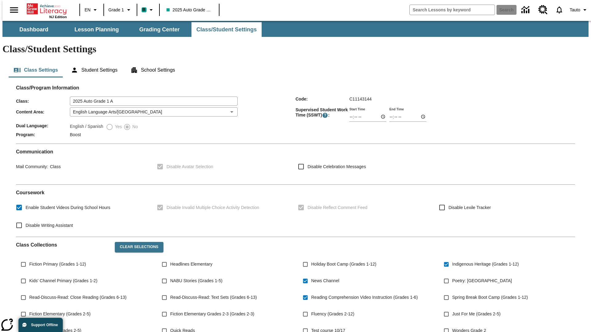 Image resolution: width=591 pixels, height=332 pixels. I want to click on button: Open side menu, so click(14, 10).